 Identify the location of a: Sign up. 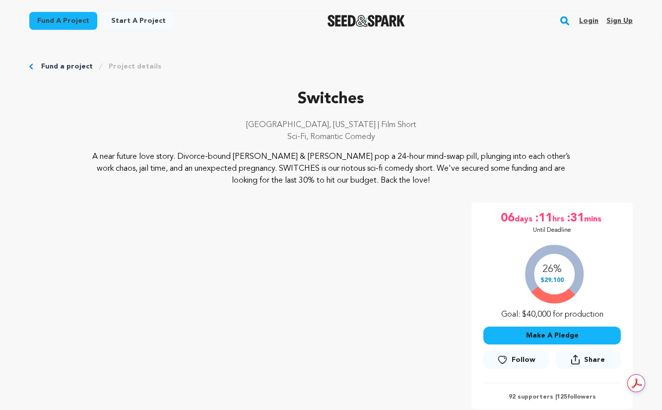
(619, 21).